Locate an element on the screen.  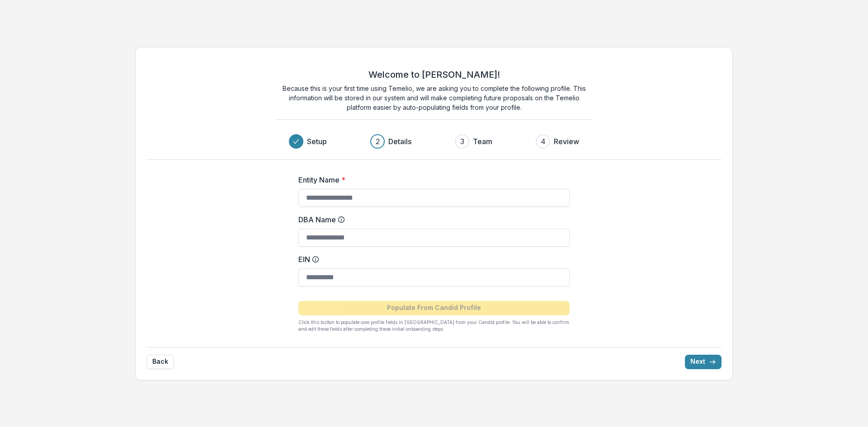
h3: Setup is located at coordinates (317, 142).